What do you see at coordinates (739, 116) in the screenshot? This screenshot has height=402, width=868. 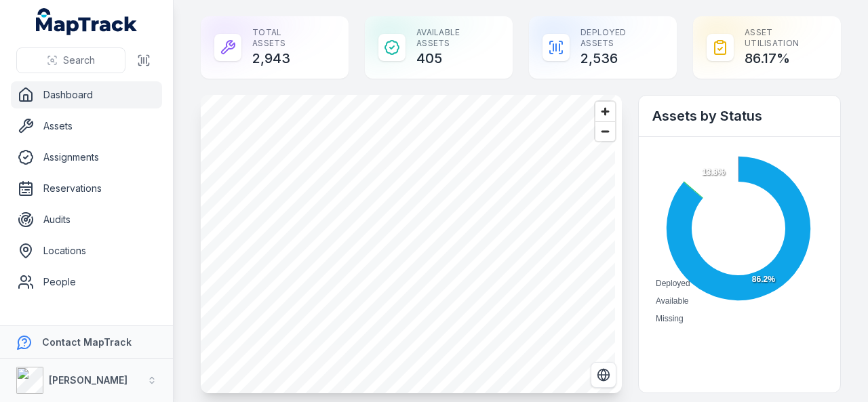 I see `h2: Assets by Status` at bounding box center [739, 116].